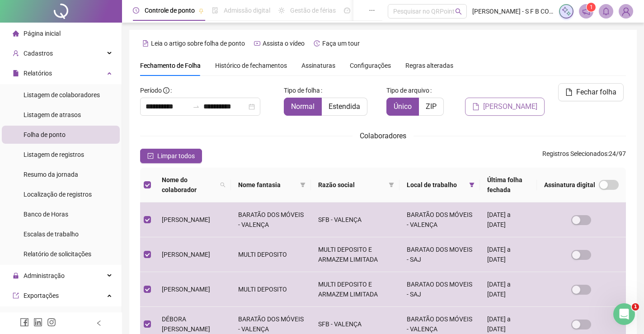 Image resolution: width=644 pixels, height=334 pixels. I want to click on span: Localização de registros, so click(57, 195).